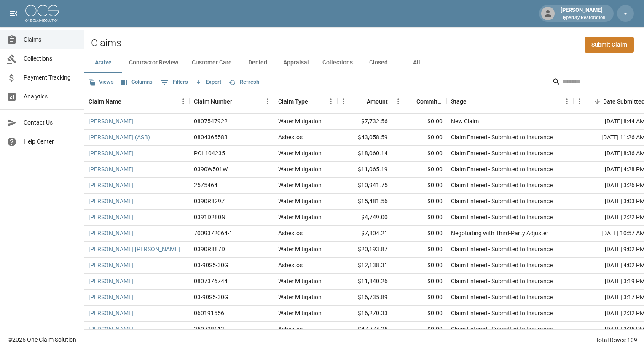 The height and width of the screenshot is (351, 644). I want to click on button: Views, so click(101, 82).